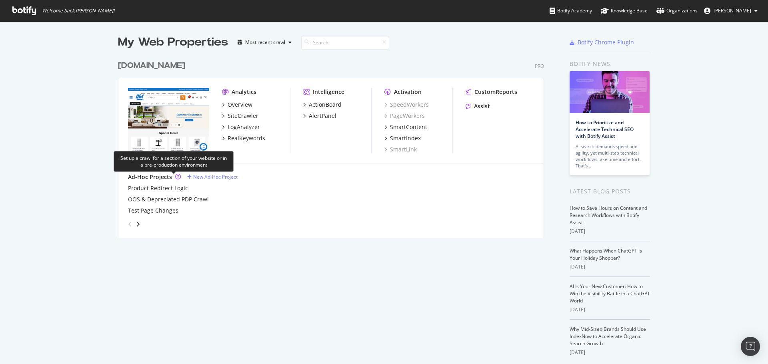 Image resolution: width=768 pixels, height=364 pixels. Describe the element at coordinates (732, 10) in the screenshot. I see `span: Michelle Stephens` at that location.